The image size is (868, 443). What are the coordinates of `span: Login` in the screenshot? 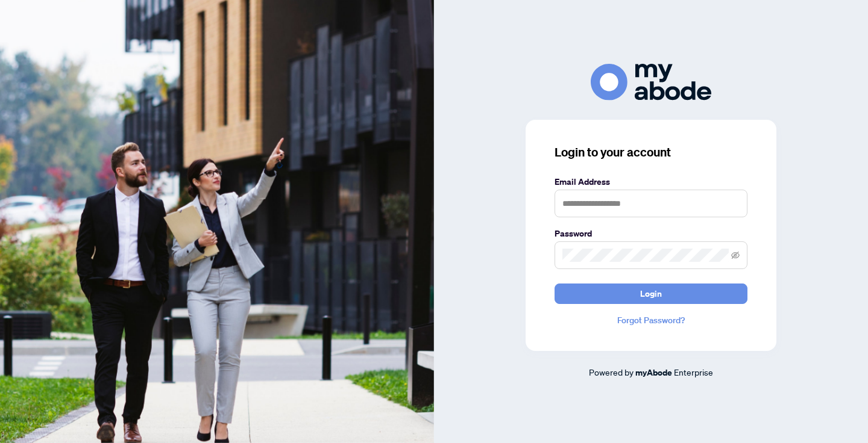 It's located at (651, 294).